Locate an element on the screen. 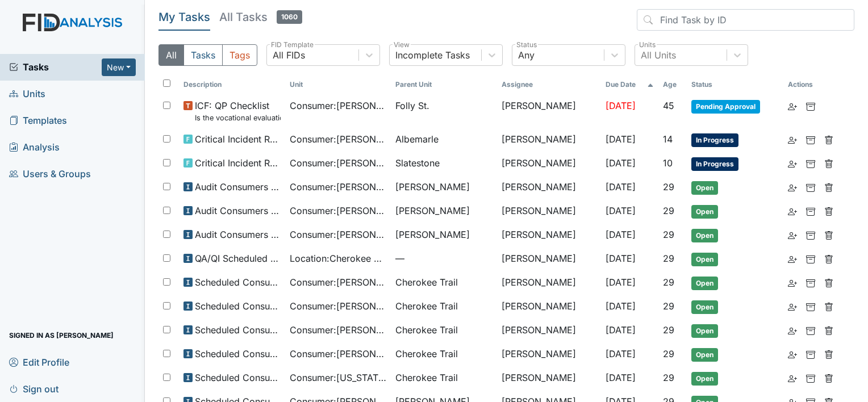 Image resolution: width=868 pixels, height=402 pixels. button: Tasks is located at coordinates (203, 55).